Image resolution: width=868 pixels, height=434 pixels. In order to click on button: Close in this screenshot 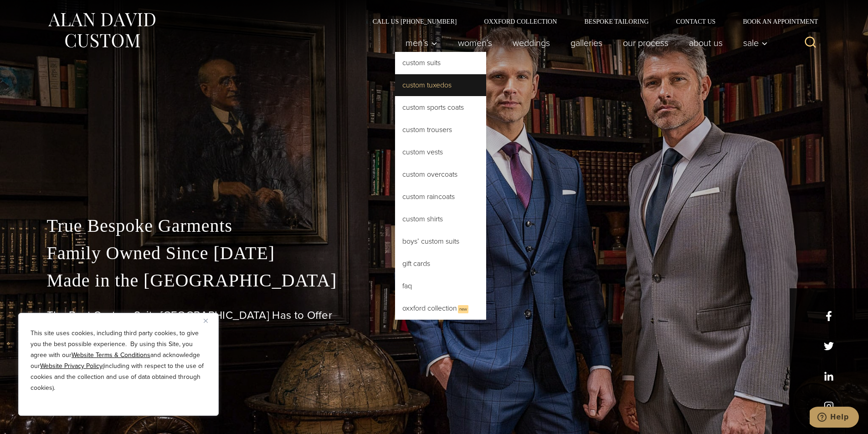, I will do `click(209, 321)`.